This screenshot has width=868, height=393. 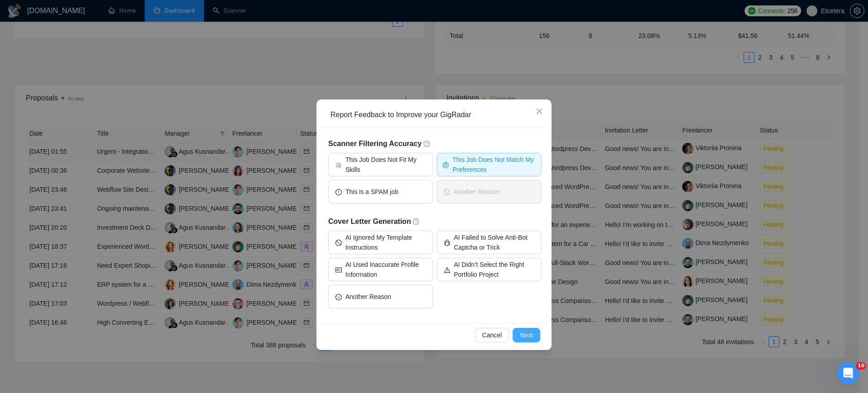 I want to click on span: This Job Does Not Fit My Skills, so click(x=385, y=165).